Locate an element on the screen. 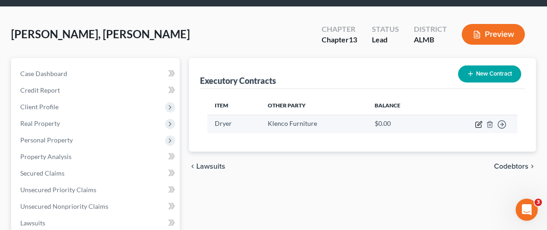 The width and height of the screenshot is (547, 230). th: Item is located at coordinates (233, 105).